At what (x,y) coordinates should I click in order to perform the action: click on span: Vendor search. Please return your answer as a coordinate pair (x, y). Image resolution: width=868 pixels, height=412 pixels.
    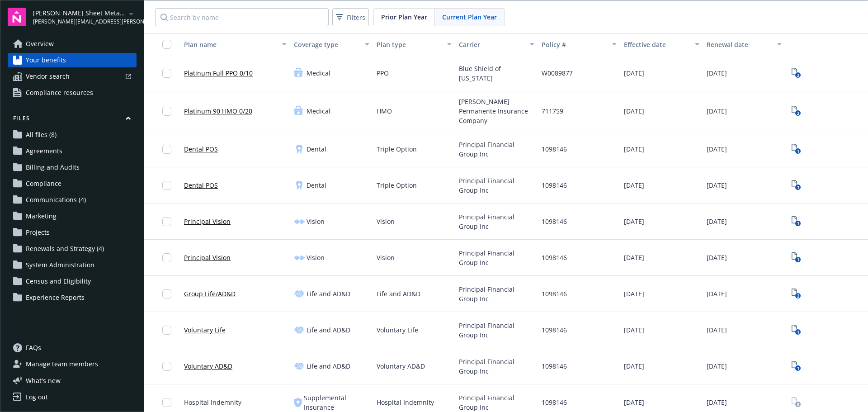
    Looking at the image, I should click on (47, 76).